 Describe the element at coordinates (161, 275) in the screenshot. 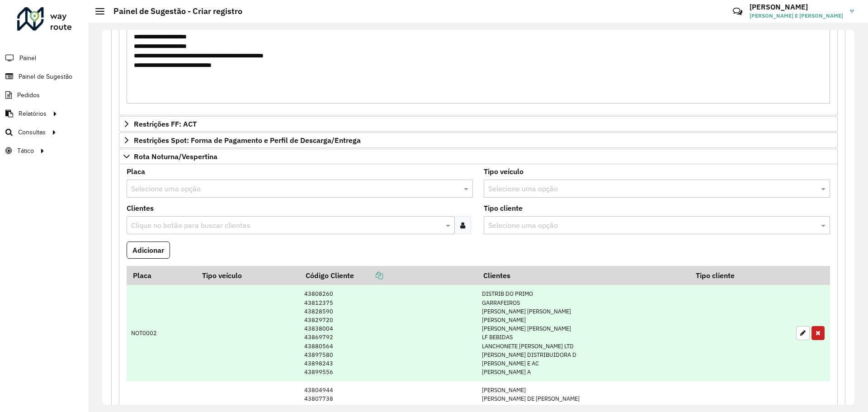

I see `th: Placa` at that location.